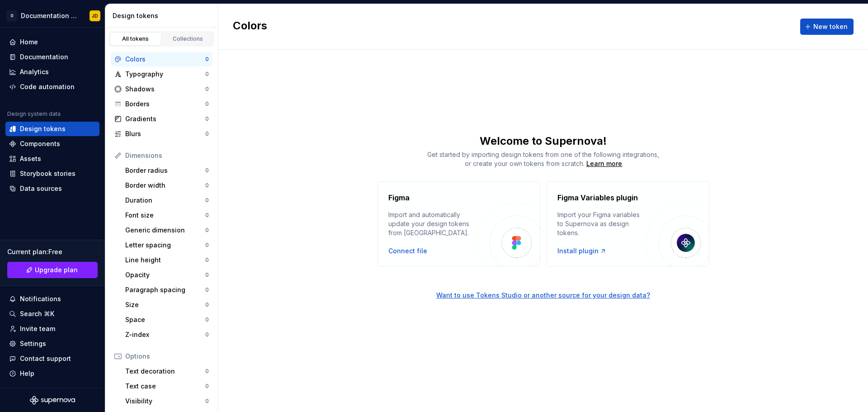 This screenshot has height=412, width=868. What do you see at coordinates (165, 74) in the screenshot?
I see `div: Typography` at bounding box center [165, 74].